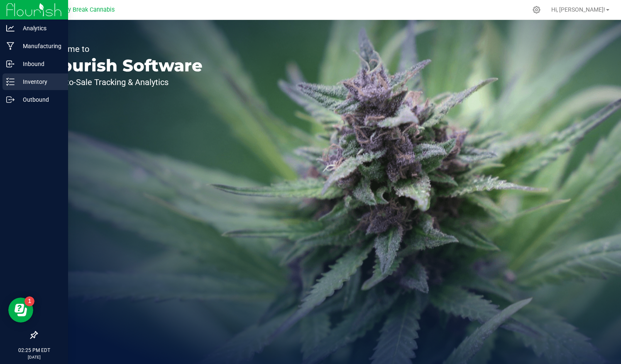 The image size is (621, 364). I want to click on p: Flourish Software, so click(124, 66).